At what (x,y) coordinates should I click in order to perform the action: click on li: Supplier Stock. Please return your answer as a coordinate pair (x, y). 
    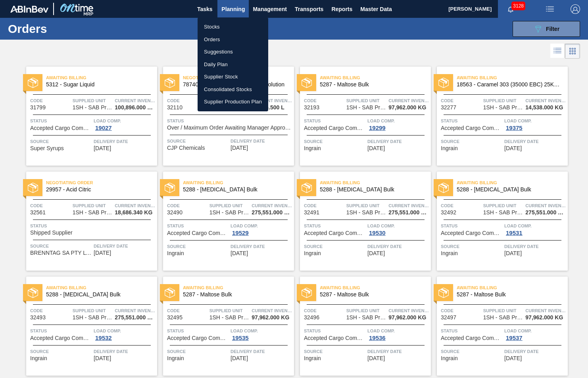
    Looking at the image, I should click on (233, 77).